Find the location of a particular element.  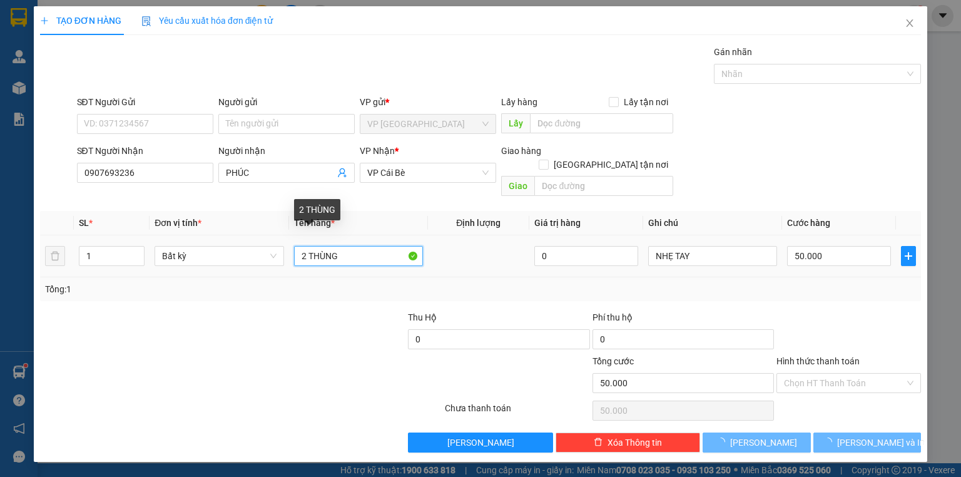

div: Tổng: 1 is located at coordinates (208, 289).